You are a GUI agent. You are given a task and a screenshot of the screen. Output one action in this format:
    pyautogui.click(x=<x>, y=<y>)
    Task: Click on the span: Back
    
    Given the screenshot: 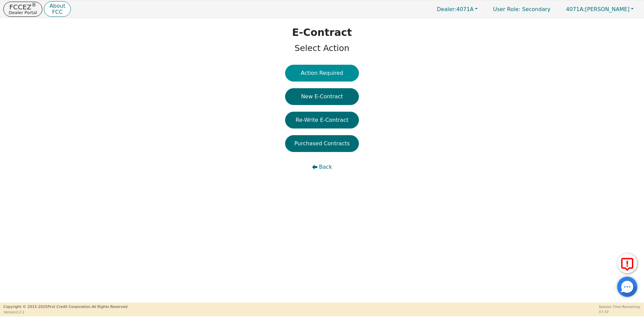 What is the action you would take?
    pyautogui.click(x=325, y=167)
    